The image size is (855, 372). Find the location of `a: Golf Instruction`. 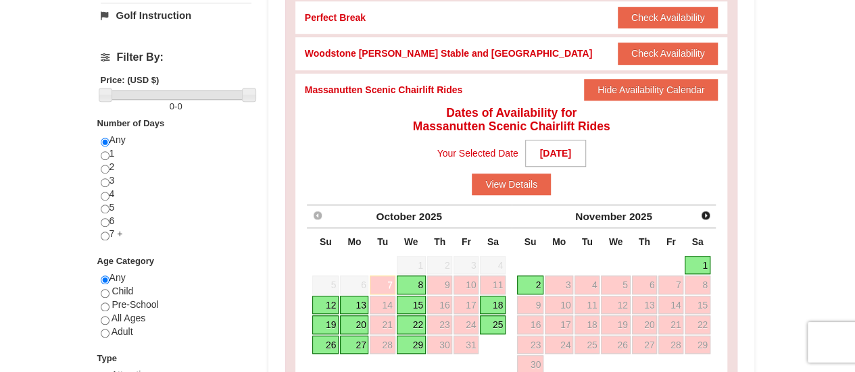

a: Golf Instruction is located at coordinates (176, 15).